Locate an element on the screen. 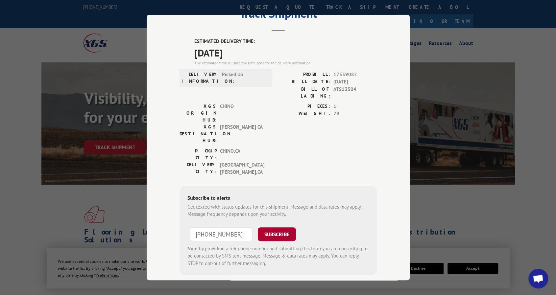 The height and width of the screenshot is (295, 556). div: Get texted with status updates for this shipment. Message and data rates may apply. Message frequ... is located at coordinates (278, 210).